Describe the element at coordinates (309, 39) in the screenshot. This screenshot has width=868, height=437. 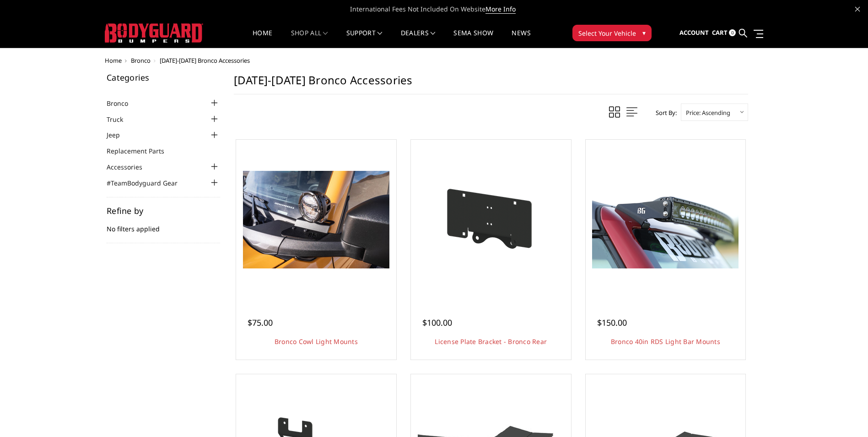
I see `a: shop all` at that location.